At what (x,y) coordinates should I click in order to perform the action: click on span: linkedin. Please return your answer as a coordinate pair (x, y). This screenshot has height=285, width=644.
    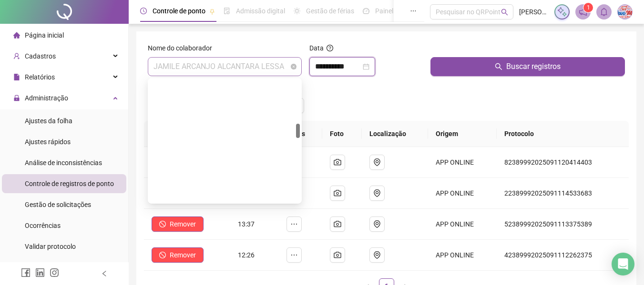
    Looking at the image, I should click on (40, 273).